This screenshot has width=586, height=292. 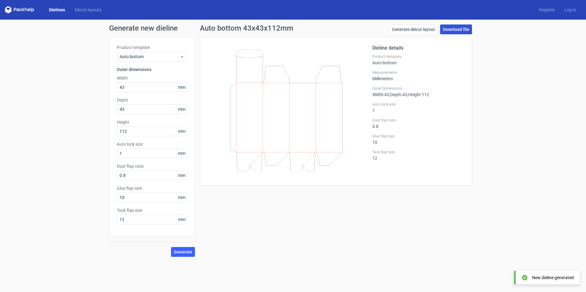 What do you see at coordinates (293, 28) in the screenshot?
I see `h1: Generate new dieline` at bounding box center [293, 28].